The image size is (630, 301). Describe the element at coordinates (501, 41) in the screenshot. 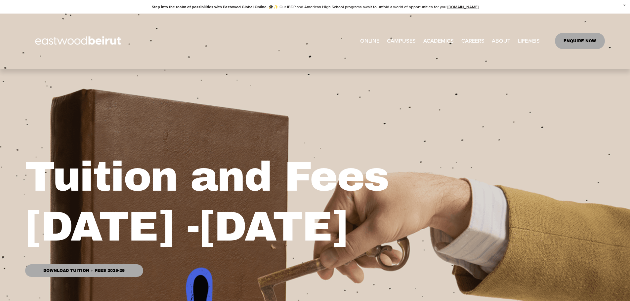

I see `span: ABOUT` at that location.